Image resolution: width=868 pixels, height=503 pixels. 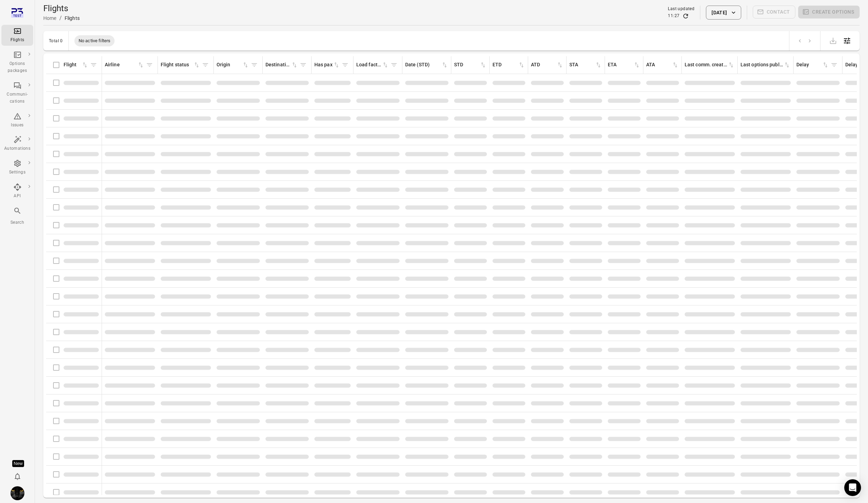 What do you see at coordinates (394, 65) in the screenshot?
I see `span: Filter by load factor` at bounding box center [394, 65].